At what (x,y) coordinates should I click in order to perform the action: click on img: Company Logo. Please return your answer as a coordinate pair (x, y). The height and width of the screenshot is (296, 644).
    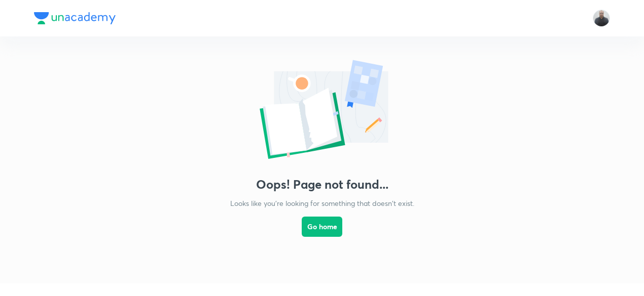
    Looking at the image, I should click on (75, 18).